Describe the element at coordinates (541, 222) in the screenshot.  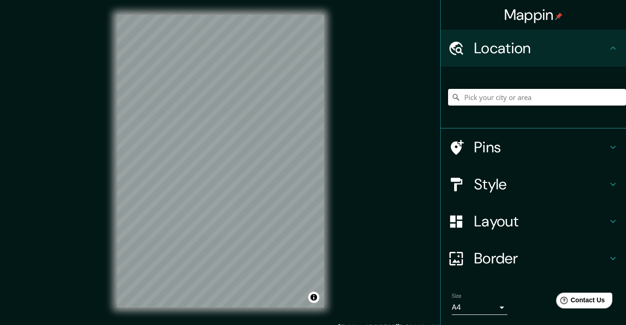
I see `h4: Layout` at that location.